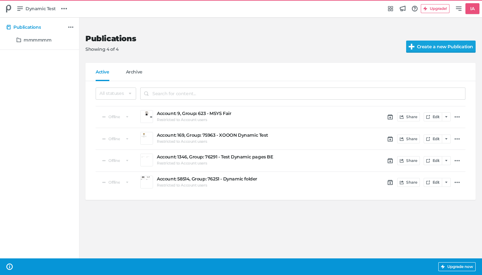 This screenshot has height=275, width=482. I want to click on h5: mmmmmm, so click(38, 40).